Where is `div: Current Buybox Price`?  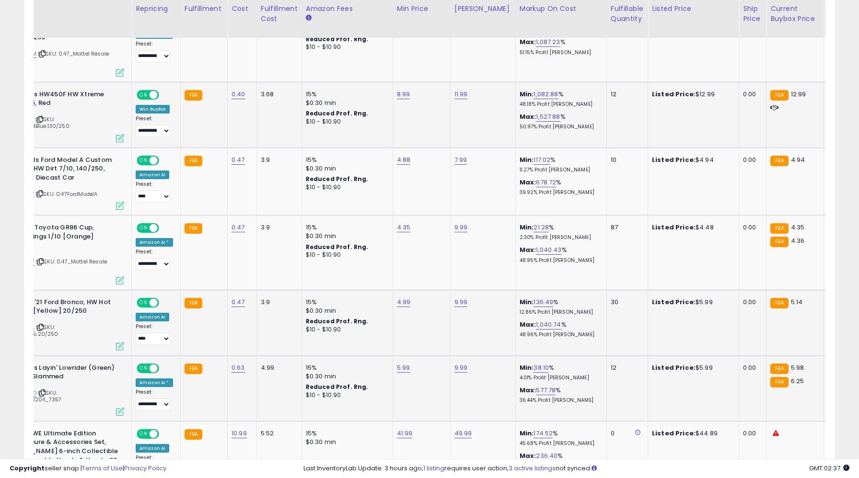 div: Current Buybox Price is located at coordinates (795, 14).